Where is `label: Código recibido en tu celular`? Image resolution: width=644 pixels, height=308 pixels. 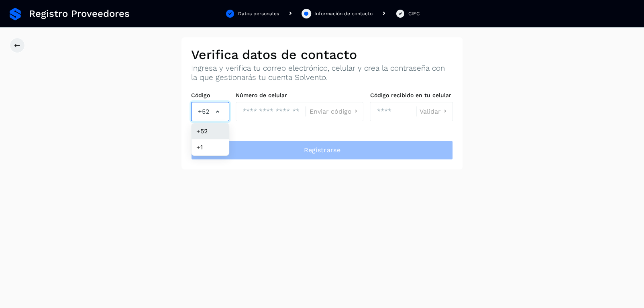
label: Código recibido en tu celular is located at coordinates (411, 95).